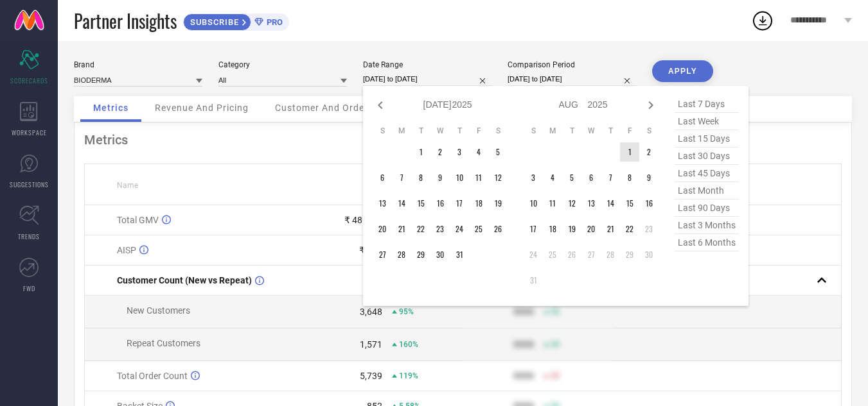 The height and width of the screenshot is (406, 868). What do you see at coordinates (110, 107) in the screenshot?
I see `span: Metrics` at bounding box center [110, 107].